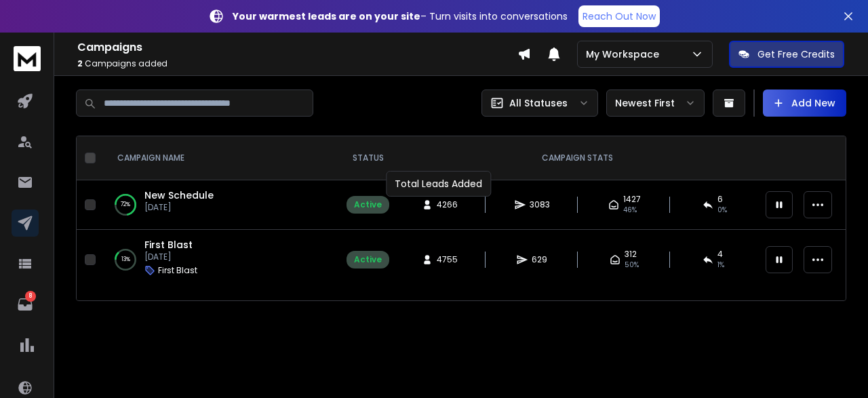  What do you see at coordinates (804, 103) in the screenshot?
I see `button: Add New` at bounding box center [804, 103].